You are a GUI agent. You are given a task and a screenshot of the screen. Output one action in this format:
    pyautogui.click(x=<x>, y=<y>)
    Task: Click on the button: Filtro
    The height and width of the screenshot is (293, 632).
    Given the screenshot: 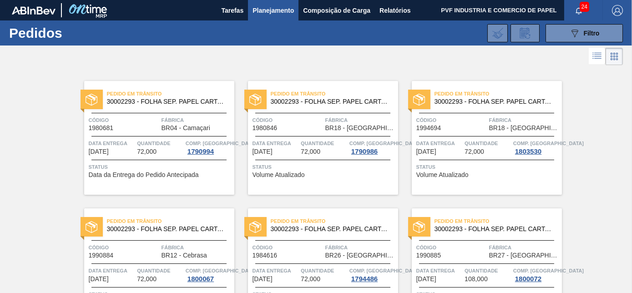 What is the action you would take?
    pyautogui.click(x=584, y=33)
    